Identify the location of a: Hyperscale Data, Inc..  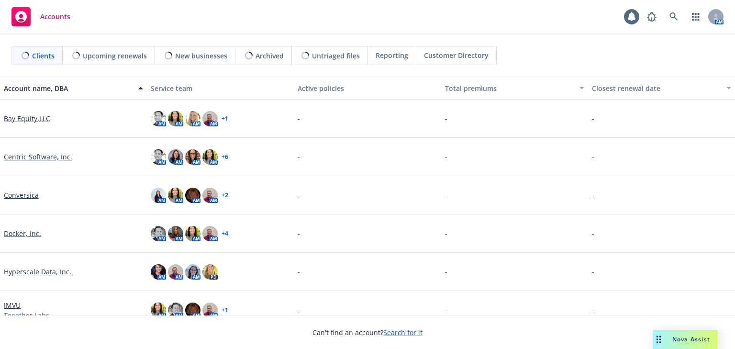
(37, 271).